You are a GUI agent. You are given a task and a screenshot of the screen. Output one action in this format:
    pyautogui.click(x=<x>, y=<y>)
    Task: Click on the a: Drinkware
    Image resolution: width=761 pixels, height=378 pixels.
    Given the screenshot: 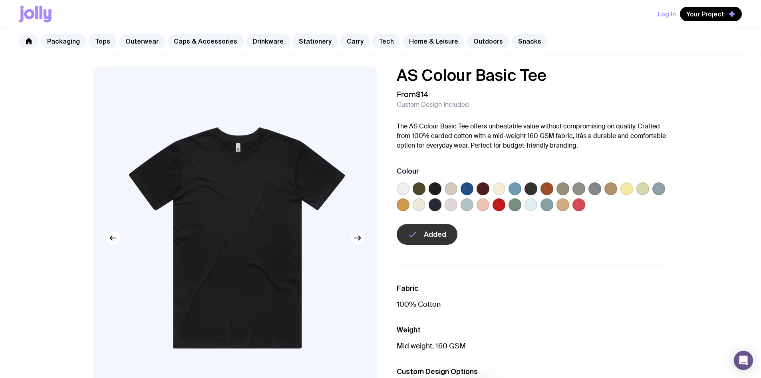 What is the action you would take?
    pyautogui.click(x=268, y=41)
    